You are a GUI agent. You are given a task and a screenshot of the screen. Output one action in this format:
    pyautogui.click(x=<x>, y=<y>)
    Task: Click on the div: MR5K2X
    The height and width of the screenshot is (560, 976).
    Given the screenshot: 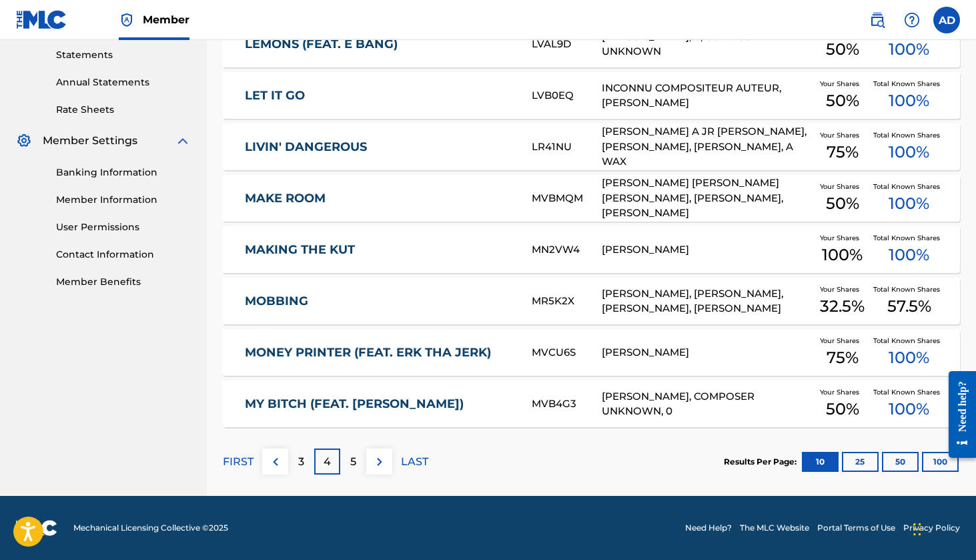 What is the action you would take?
    pyautogui.click(x=566, y=301)
    